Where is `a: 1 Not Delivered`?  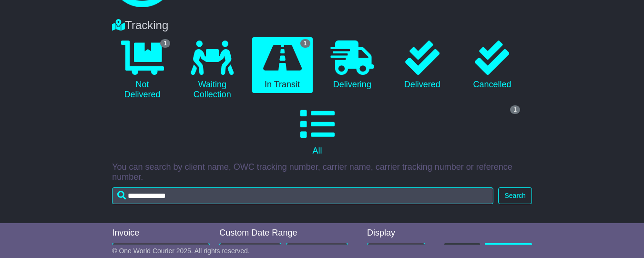 a: 1 Not Delivered is located at coordinates (142, 71).